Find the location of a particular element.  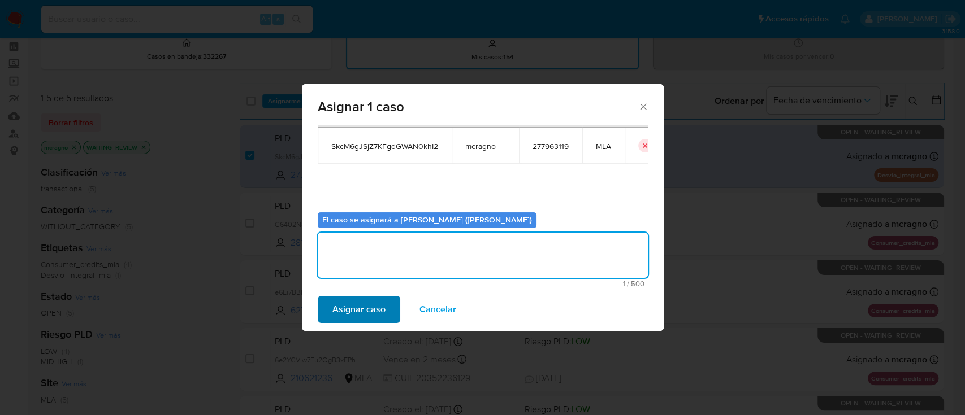

span: Asignar 1 caso is located at coordinates (477, 107).